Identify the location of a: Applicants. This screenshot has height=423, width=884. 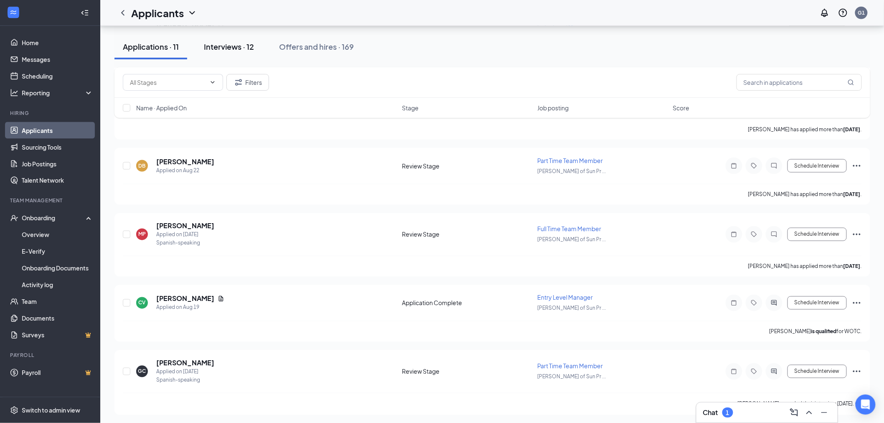
(57, 130).